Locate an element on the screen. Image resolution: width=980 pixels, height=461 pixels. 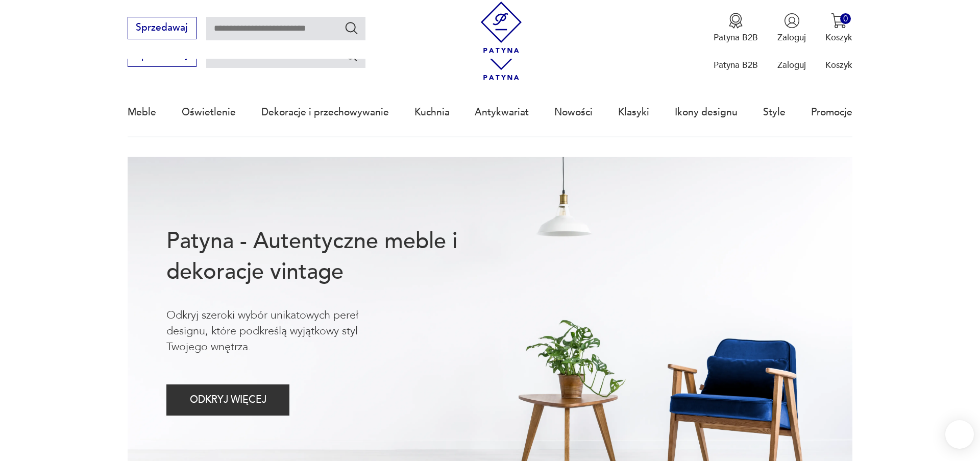
a: Kuchnia is located at coordinates (432, 113).